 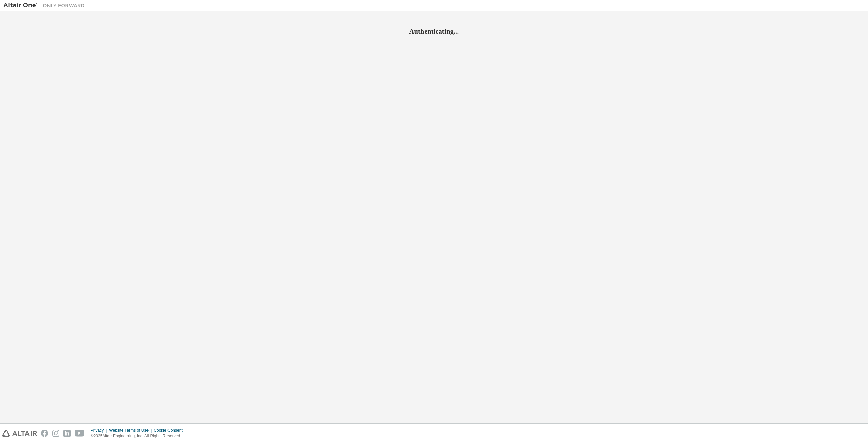 I want to click on img: linkedin.svg, so click(x=66, y=433).